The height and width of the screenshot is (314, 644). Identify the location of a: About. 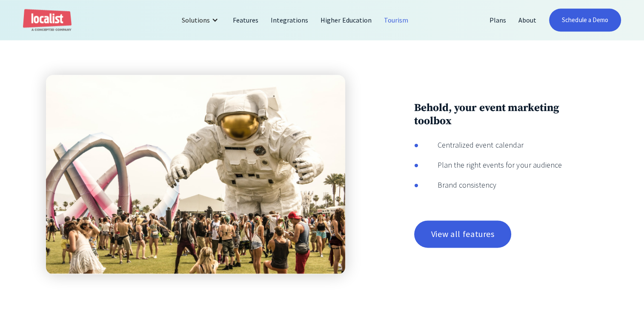
(528, 20).